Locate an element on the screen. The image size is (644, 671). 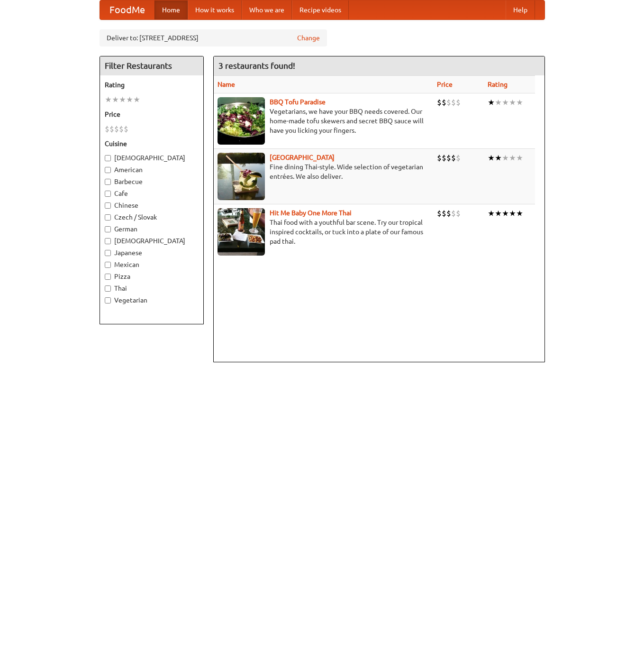
a: Help is located at coordinates (521, 10).